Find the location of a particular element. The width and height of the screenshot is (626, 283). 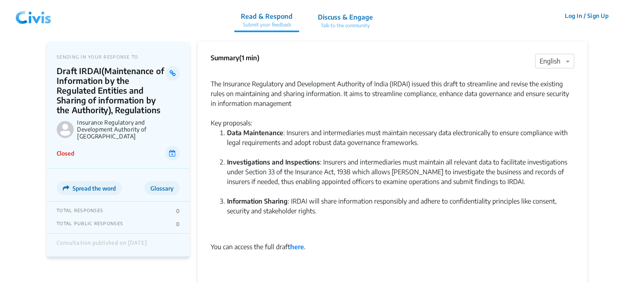

p: Talk to the community is located at coordinates (345, 26).